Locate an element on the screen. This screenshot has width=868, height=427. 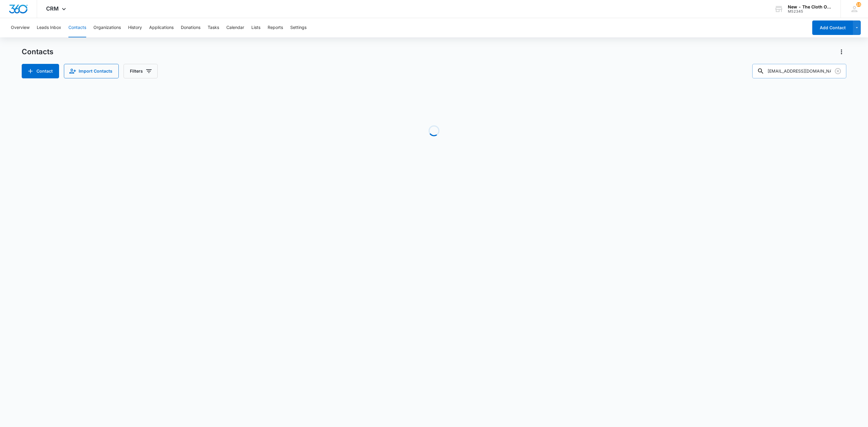
button: Clear is located at coordinates (838, 71).